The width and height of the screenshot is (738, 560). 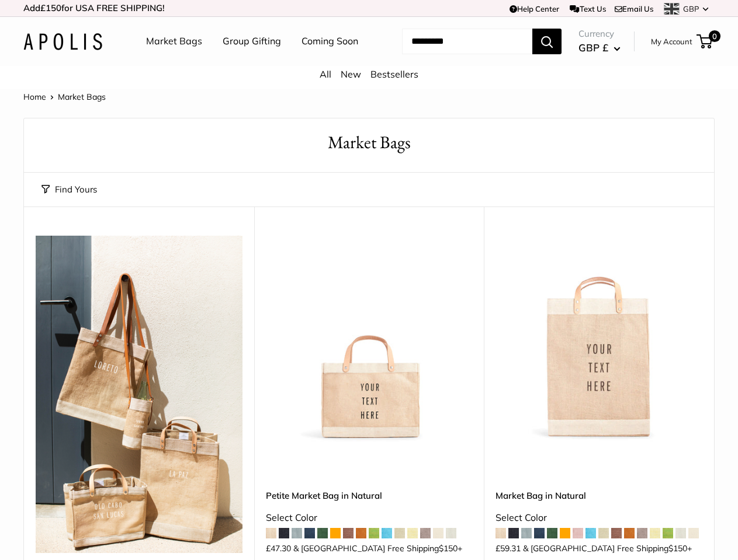 I want to click on a: Market Bag in NaturalMarket Bag in Natural, so click(x=599, y=339).